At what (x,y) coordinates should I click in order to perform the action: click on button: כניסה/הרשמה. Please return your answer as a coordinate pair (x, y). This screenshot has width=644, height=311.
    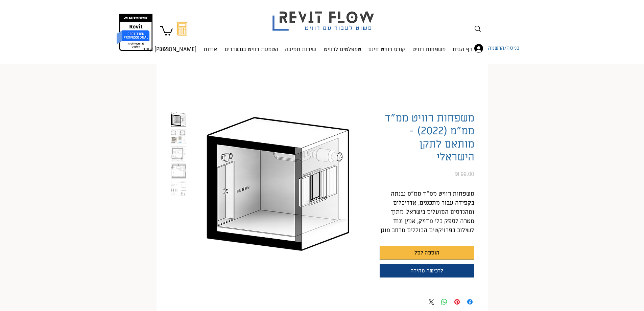
    Looking at the image, I should click on (485, 48).